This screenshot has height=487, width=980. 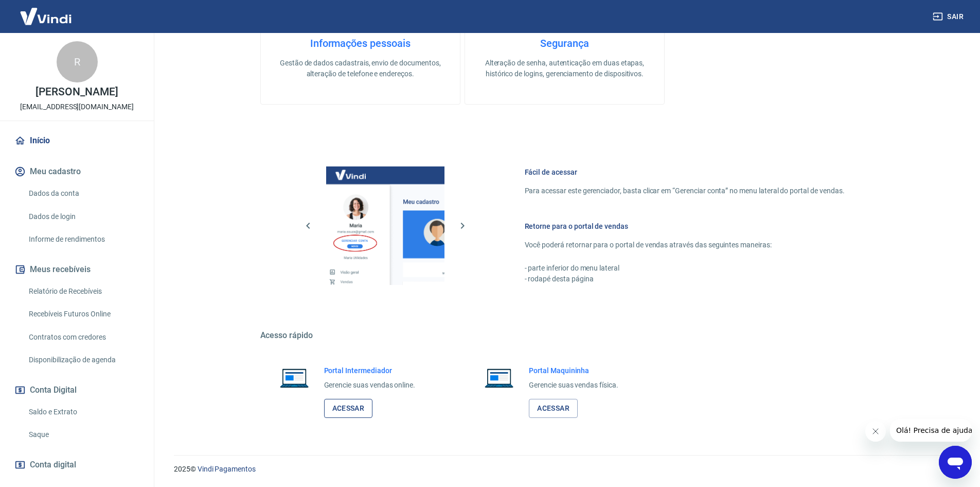 I want to click on a: Relatório de Recebíveis, so click(x=83, y=291).